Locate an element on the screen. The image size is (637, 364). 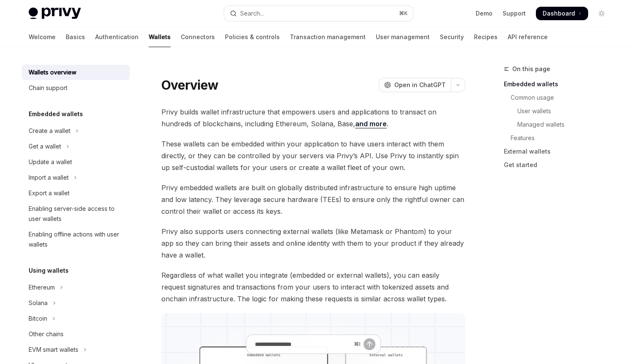
a: Update a wallet is located at coordinates (76, 162).